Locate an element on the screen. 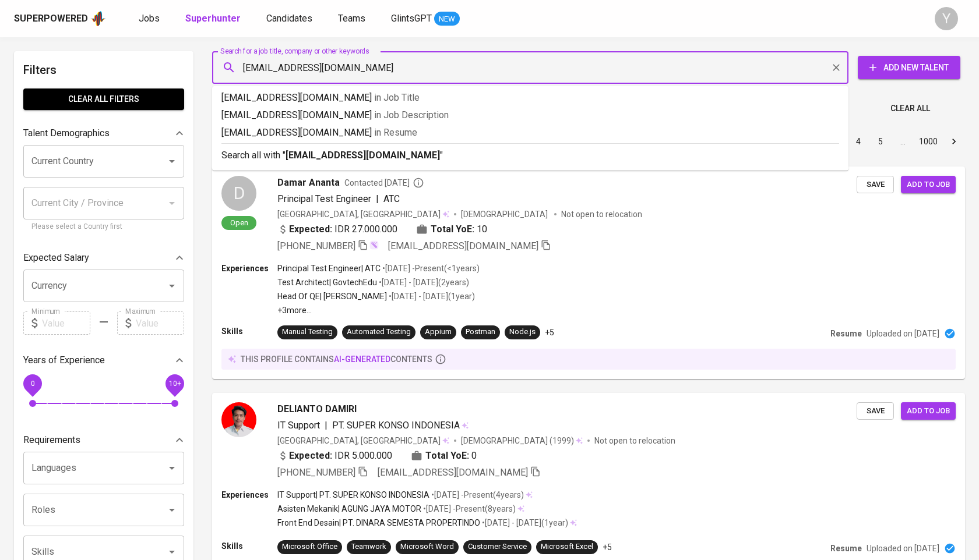 The width and height of the screenshot is (979, 560). p: Asisten Mekanik | AGUNG JAYA MOTOR is located at coordinates (349, 509).